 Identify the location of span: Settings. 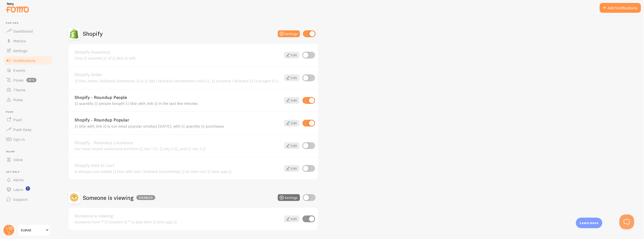
(20, 51).